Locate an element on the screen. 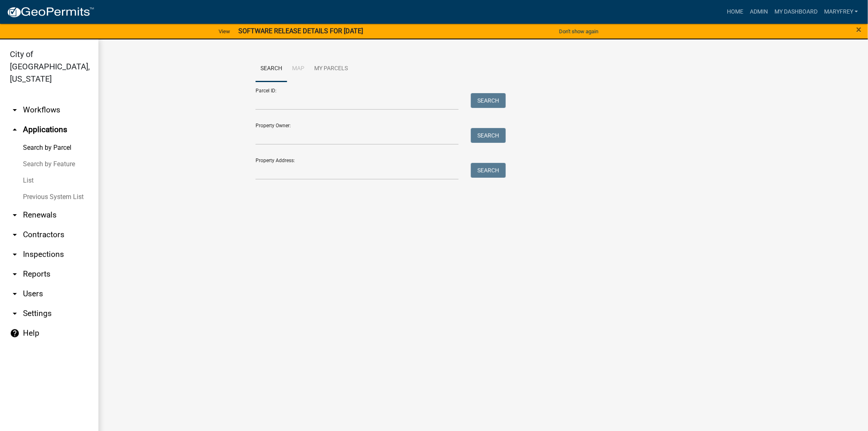  a: Search is located at coordinates (271, 69).